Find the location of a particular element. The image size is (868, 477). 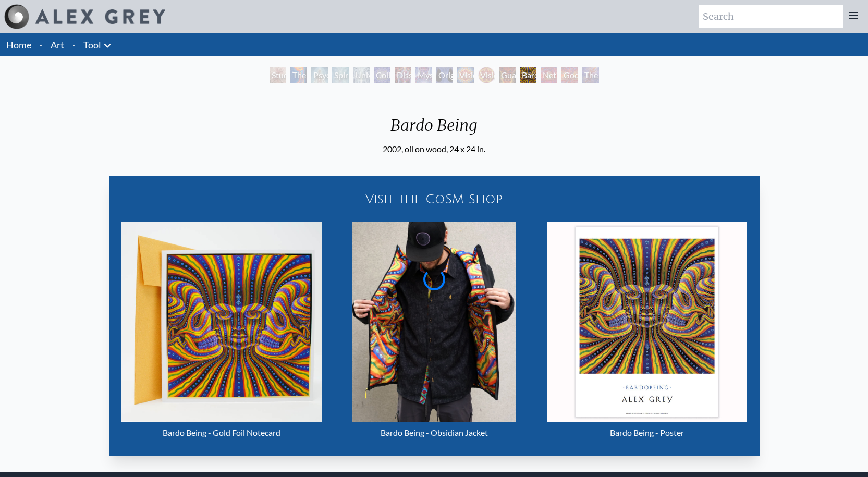

div: Vision Crystal Tondo is located at coordinates (486, 75).